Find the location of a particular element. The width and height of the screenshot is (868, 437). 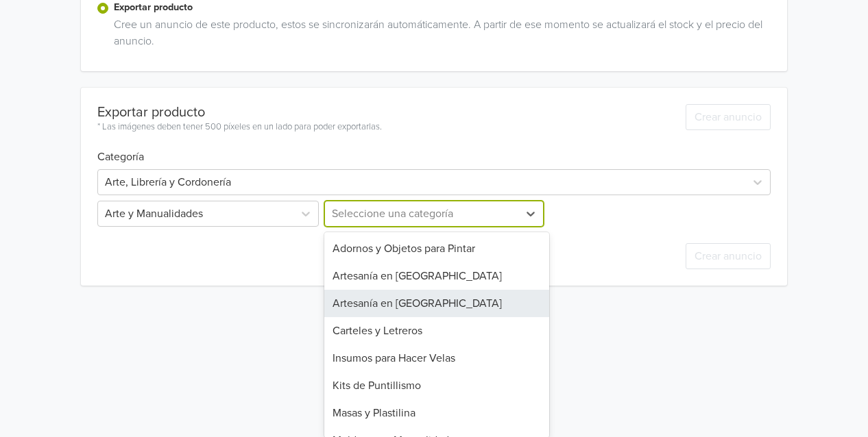

div: Cree un anuncio de este producto, estos se sincronizarán automáticamente. A partir de ese momento... is located at coordinates (439, 36).